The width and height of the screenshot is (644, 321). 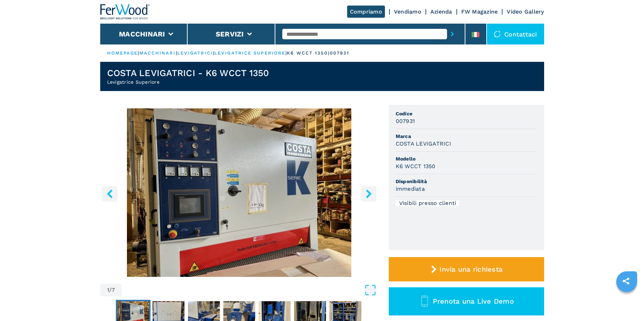 What do you see at coordinates (473, 301) in the screenshot?
I see `span: Prenota una Live Demo` at bounding box center [473, 301].